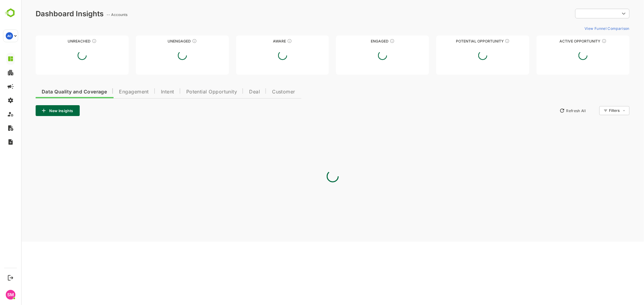 This screenshot has width=644, height=305. Describe the element at coordinates (9, 36) in the screenshot. I see `div: AC` at that location.